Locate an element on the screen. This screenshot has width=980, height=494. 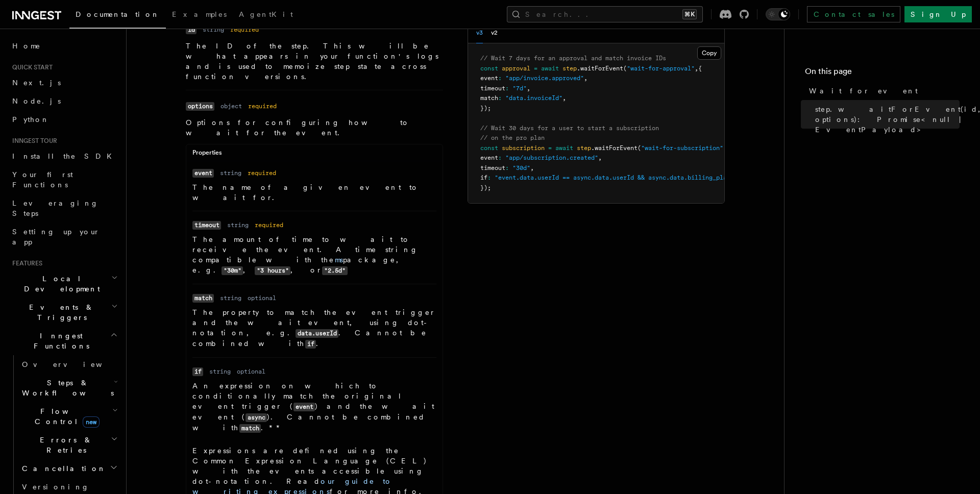
span: Install the SDK is located at coordinates (65, 156).